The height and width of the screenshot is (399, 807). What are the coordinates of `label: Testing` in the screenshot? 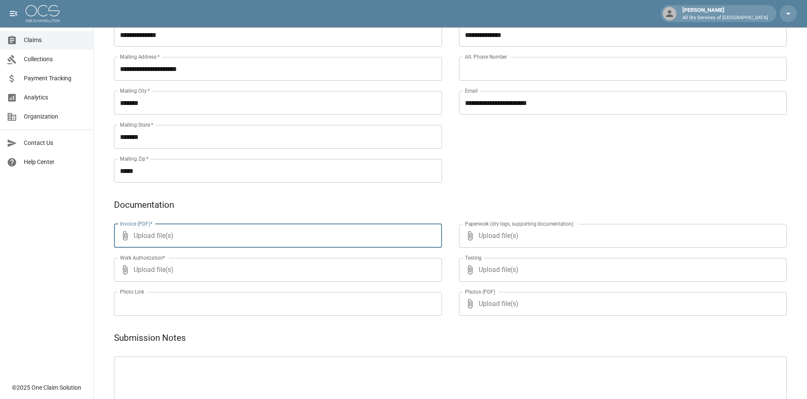 It's located at (473, 258).